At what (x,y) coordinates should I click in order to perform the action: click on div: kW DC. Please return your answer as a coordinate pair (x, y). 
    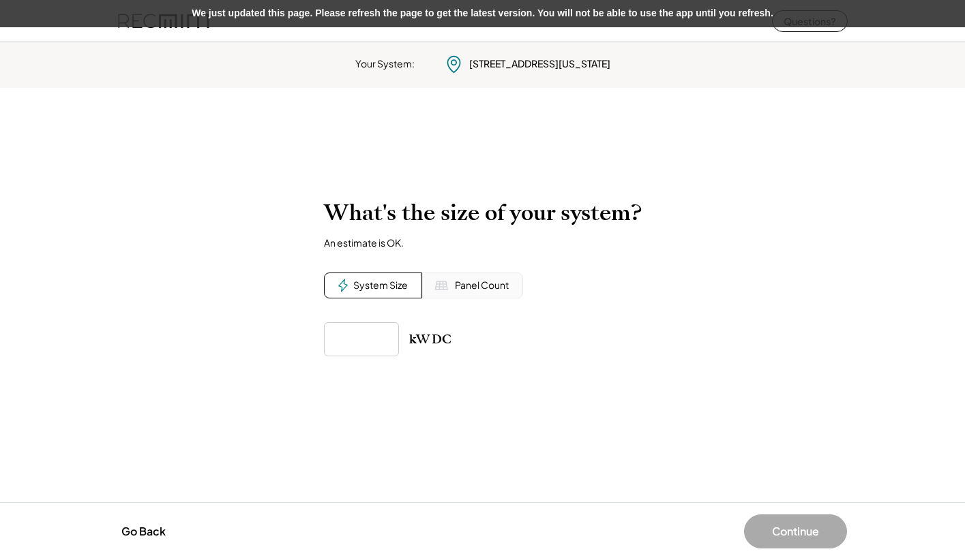
    Looking at the image, I should click on (430, 339).